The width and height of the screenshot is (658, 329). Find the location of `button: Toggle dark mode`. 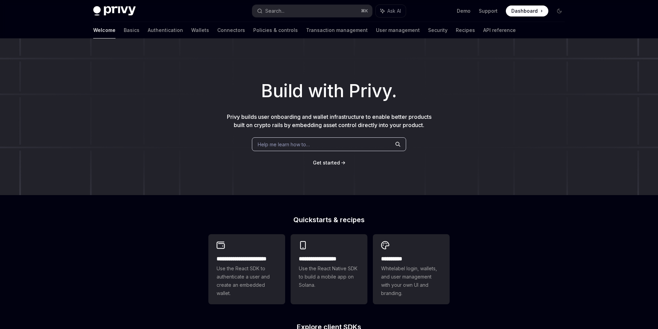

button: Toggle dark mode is located at coordinates (560, 11).